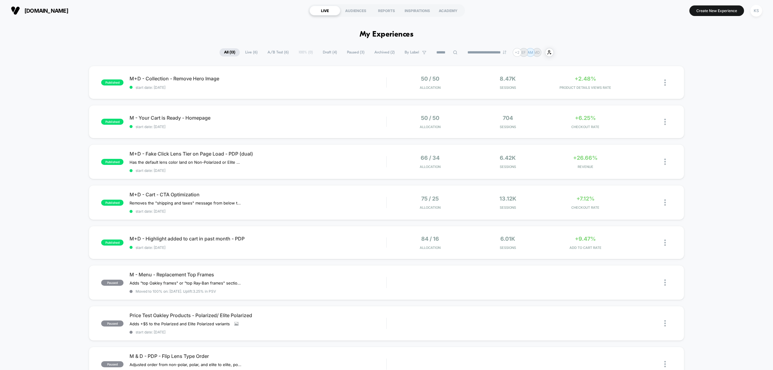  I want to click on span: Adjusted order from non-polar, polar, and elite to elite, polar, and non-polar in variant, so click(185, 365).